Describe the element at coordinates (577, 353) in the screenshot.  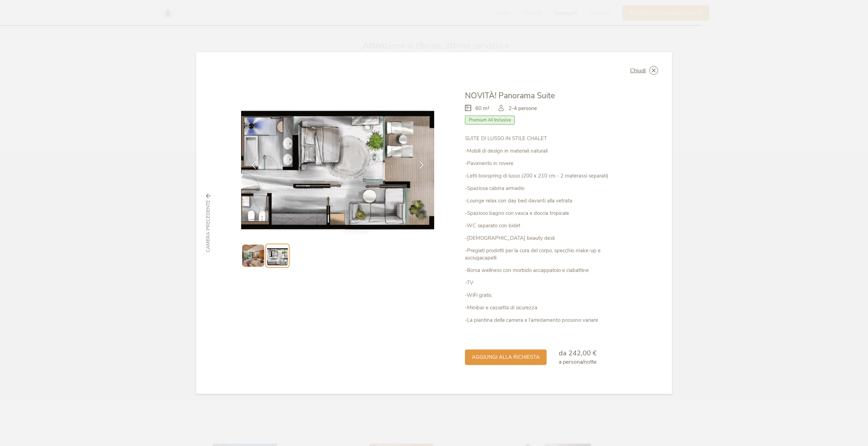
I see `span: da 242,00 €` at that location.